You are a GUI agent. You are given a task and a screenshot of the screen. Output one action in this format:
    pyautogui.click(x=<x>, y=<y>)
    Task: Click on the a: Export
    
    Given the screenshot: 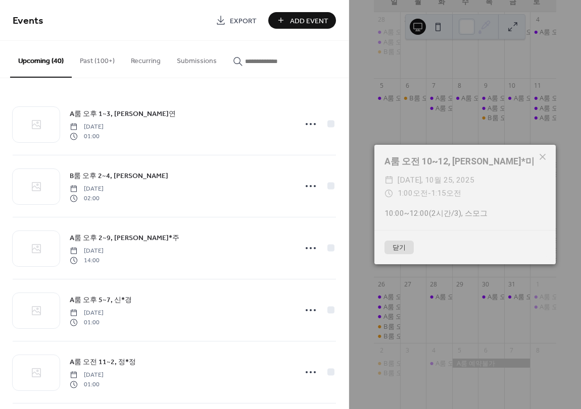 What is the action you would take?
    pyautogui.click(x=236, y=20)
    